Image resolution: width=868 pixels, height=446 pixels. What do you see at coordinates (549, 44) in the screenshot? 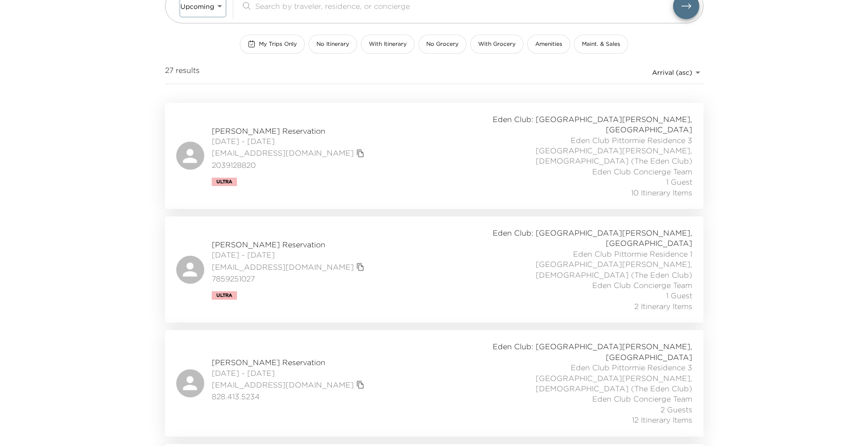
I see `span: Amenities` at bounding box center [549, 44].